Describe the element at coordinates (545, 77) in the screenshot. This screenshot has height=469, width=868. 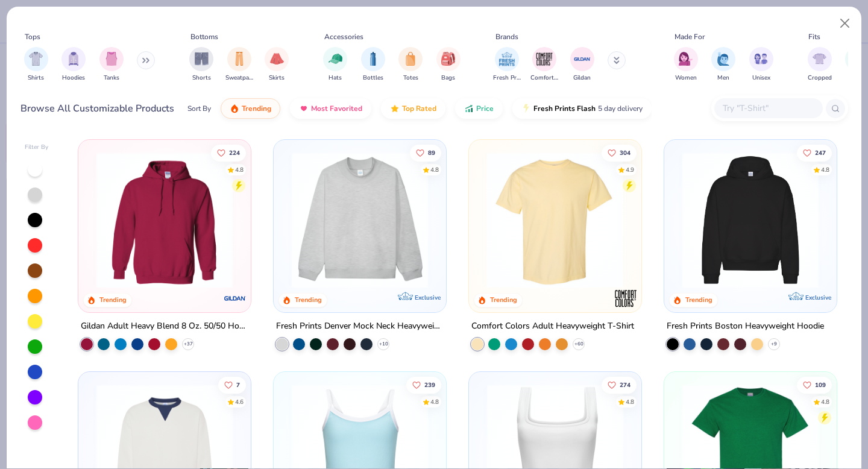
I see `span: Comfort Colors` at that location.